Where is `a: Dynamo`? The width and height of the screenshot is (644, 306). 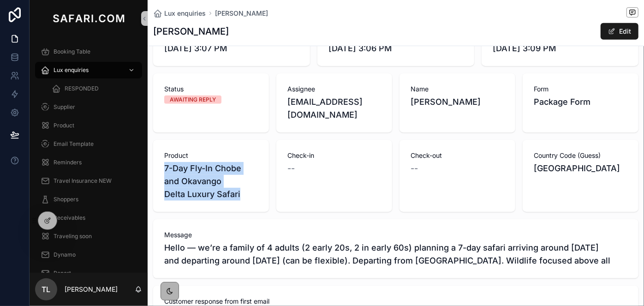 a: Dynamo is located at coordinates (88, 255).